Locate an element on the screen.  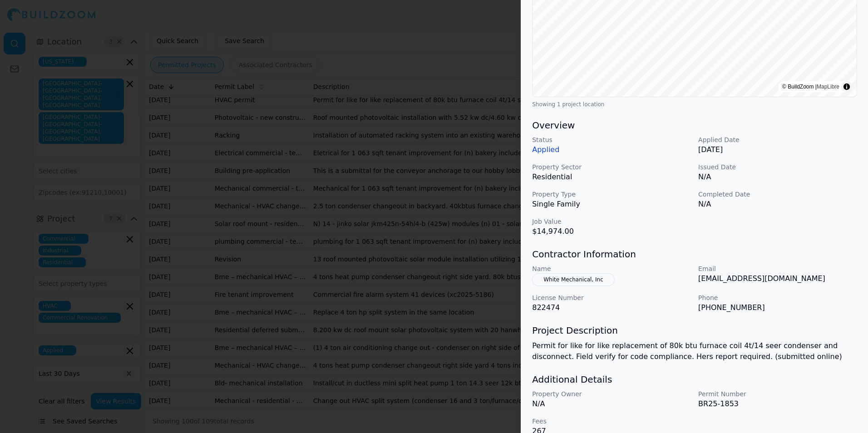
p: Permit Number is located at coordinates (777, 394).